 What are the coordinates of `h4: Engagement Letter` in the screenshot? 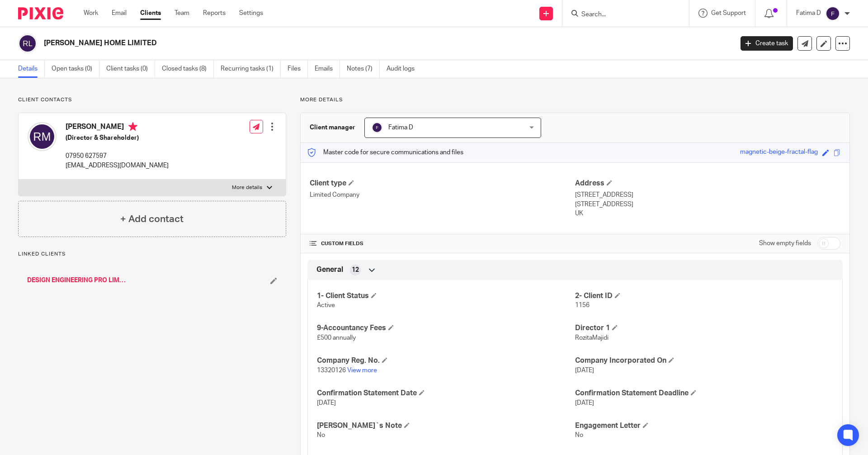 It's located at (704, 425).